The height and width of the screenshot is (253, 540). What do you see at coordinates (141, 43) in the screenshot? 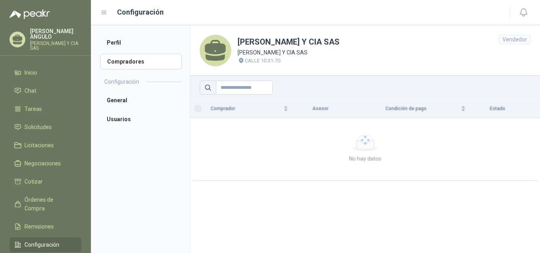
I see `a: Perfil` at bounding box center [141, 43].